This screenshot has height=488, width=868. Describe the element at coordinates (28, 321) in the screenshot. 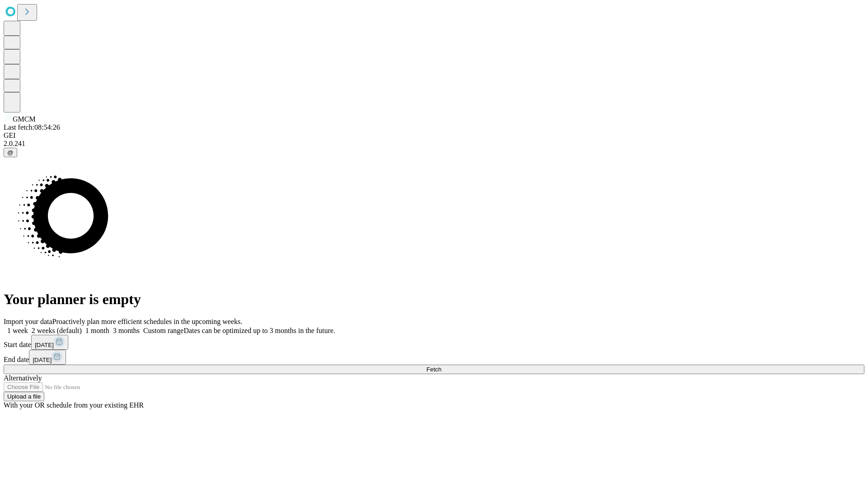

I see `span: Import your data` at that location.